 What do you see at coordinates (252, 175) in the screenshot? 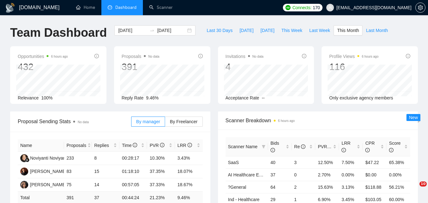
I see `a: AI Healthcare Extended` at bounding box center [252, 175].